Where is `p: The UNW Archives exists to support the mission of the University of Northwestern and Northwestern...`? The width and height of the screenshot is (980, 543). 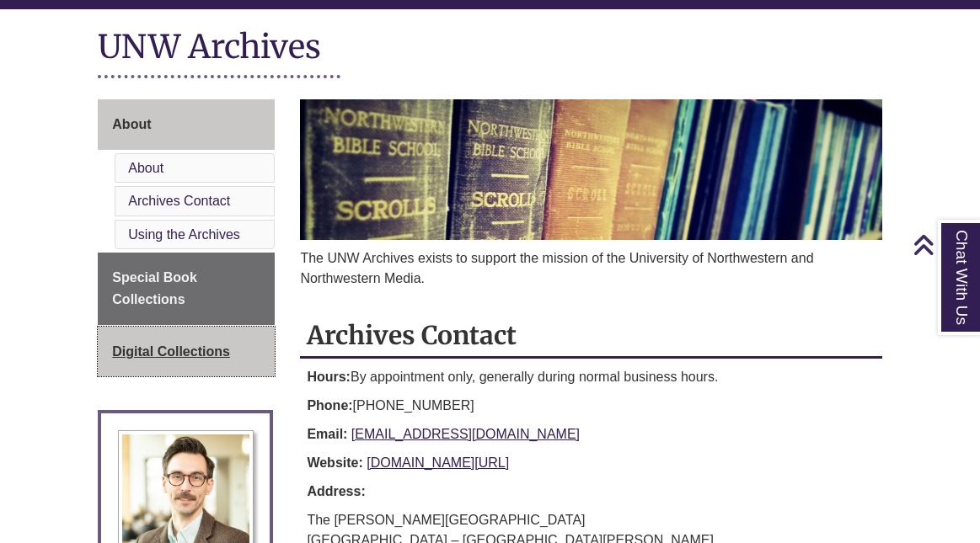
p: The UNW Archives exists to support the mission of the University of Northwestern and Northwestern... is located at coordinates (590, 268).